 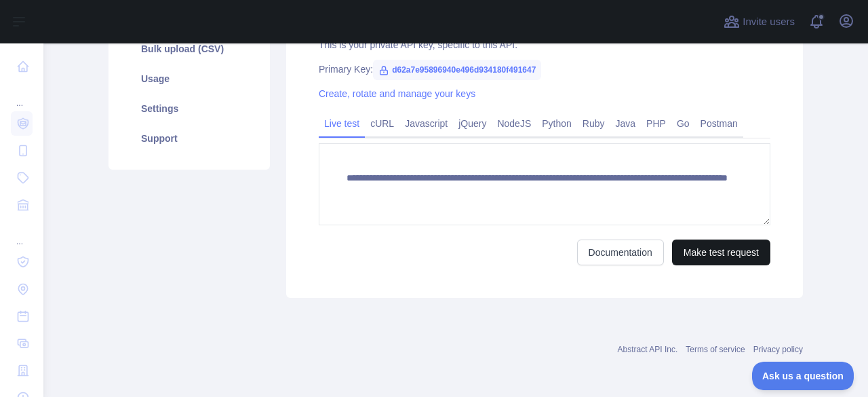 I want to click on div: This is your private API key, specific to this API., so click(x=545, y=45).